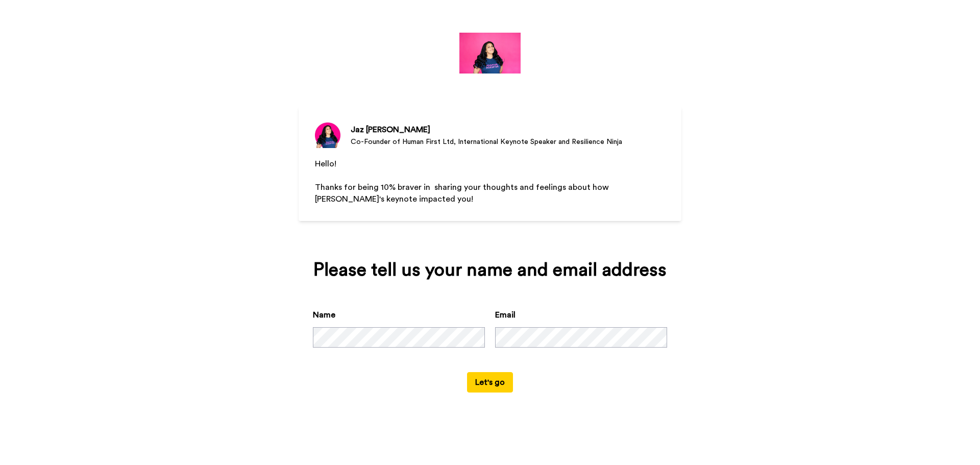  I want to click on span: Hello!, so click(325, 164).